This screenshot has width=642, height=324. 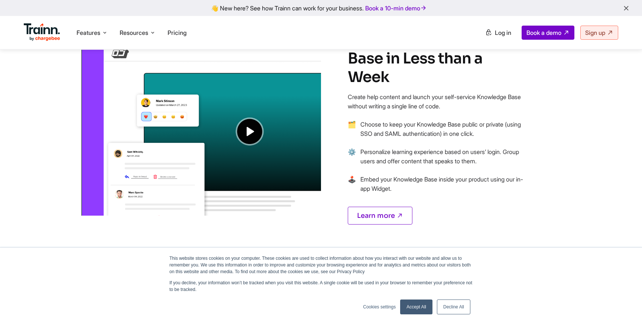 What do you see at coordinates (321, 8) in the screenshot?
I see `div: 👋 New here? See how Trainn can work for your business.` at bounding box center [321, 8].